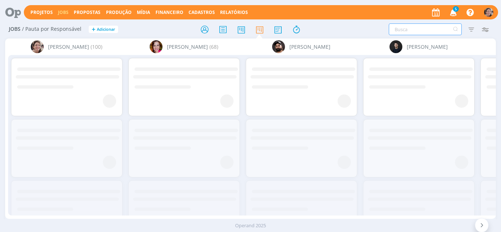 This screenshot has height=232, width=501. What do you see at coordinates (170, 12) in the screenshot?
I see `a: Financeiro` at bounding box center [170, 12].